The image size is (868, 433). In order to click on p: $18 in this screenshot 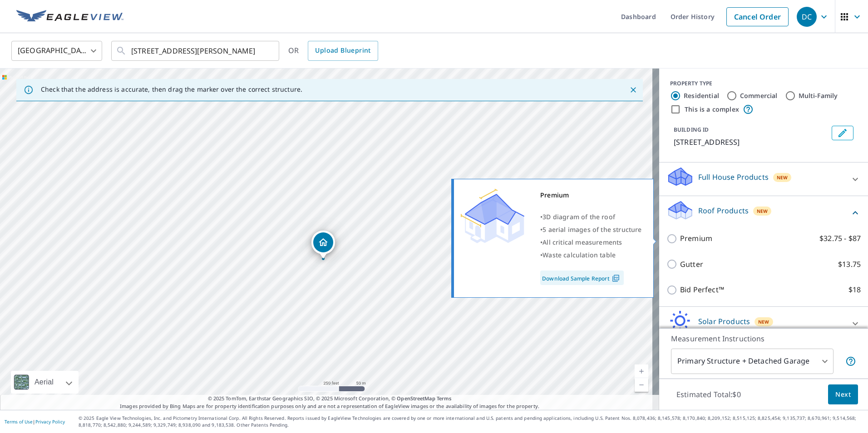, I will do `click(855, 290)`.